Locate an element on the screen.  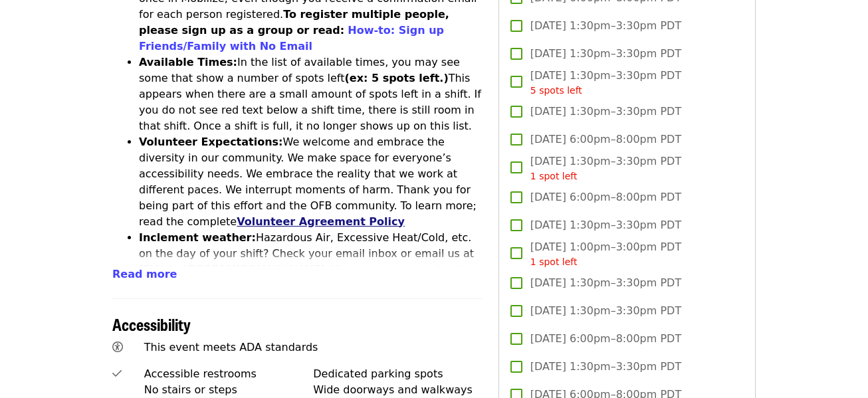
strong: To register multiple people, please sign up as a group or read: is located at coordinates (294, 22).